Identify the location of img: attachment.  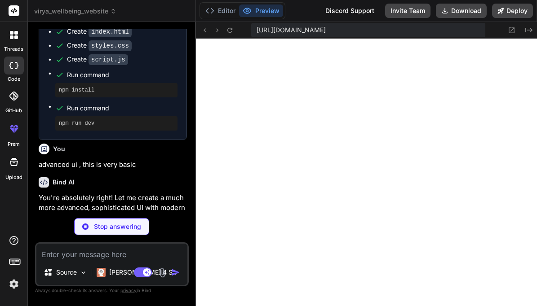
(162, 273).